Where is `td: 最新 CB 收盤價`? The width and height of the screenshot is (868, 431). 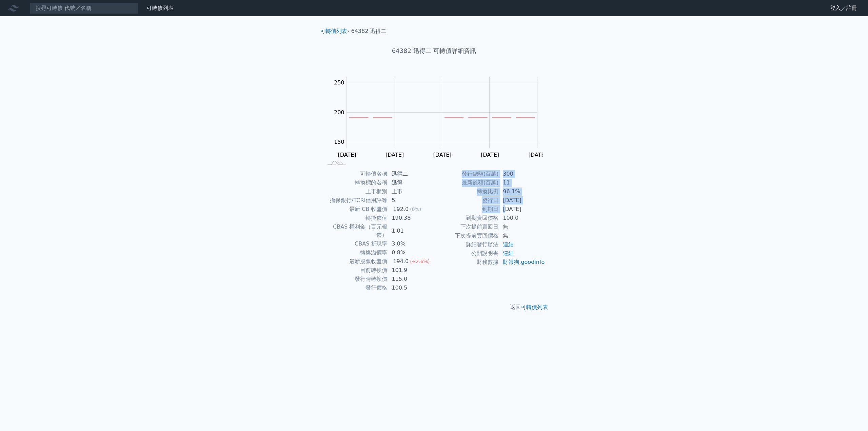 td: 最新 CB 收盤價 is located at coordinates (355, 209).